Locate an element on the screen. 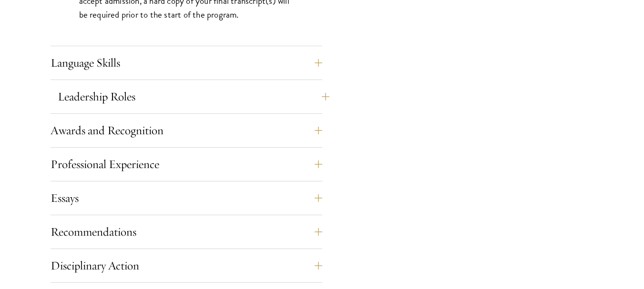 The width and height of the screenshot is (644, 289). button: Essays is located at coordinates (187, 198).